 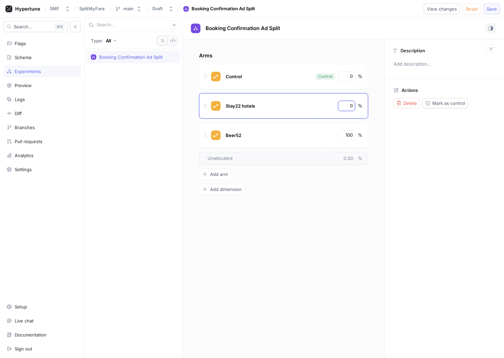 I want to click on div: Draft, so click(x=157, y=9).